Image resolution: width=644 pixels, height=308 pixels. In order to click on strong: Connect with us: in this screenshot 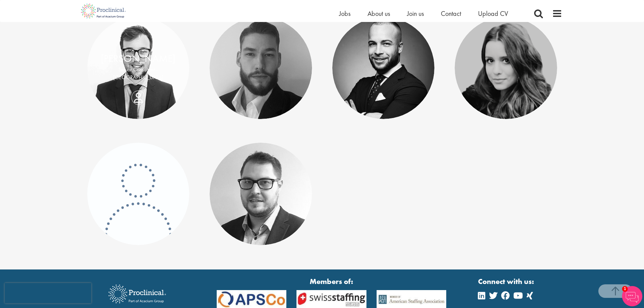, I will do `click(507, 281)`.